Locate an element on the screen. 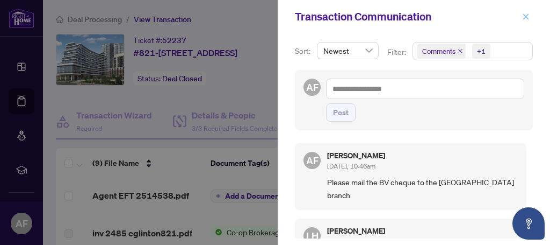 Image resolution: width=550 pixels, height=245 pixels. p: Filter: is located at coordinates (398, 52).